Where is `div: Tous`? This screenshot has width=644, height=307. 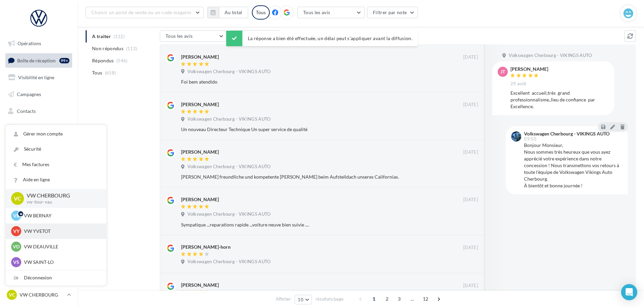 div: Tous is located at coordinates (261, 12).